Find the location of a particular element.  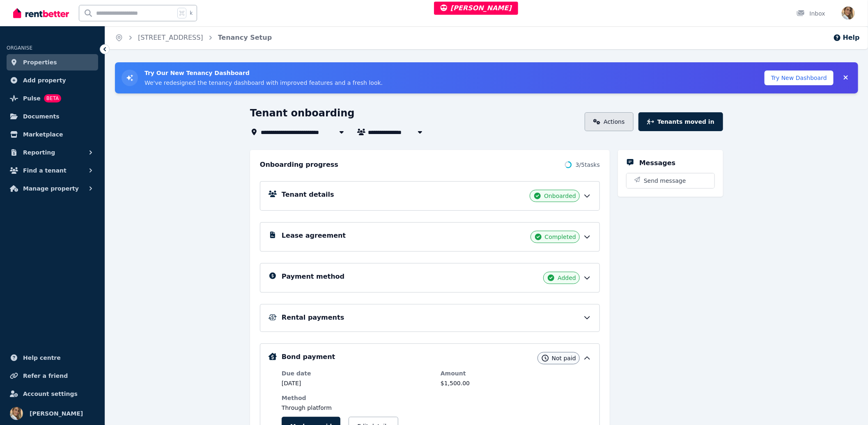

a: Add property is located at coordinates (52, 80).